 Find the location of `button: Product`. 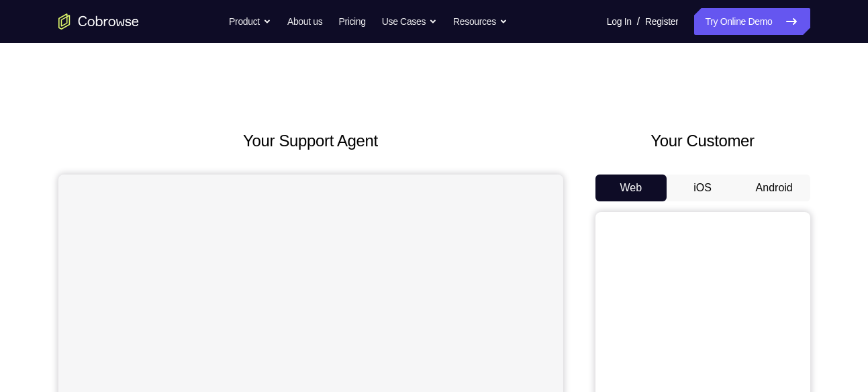

button: Product is located at coordinates (250, 21).